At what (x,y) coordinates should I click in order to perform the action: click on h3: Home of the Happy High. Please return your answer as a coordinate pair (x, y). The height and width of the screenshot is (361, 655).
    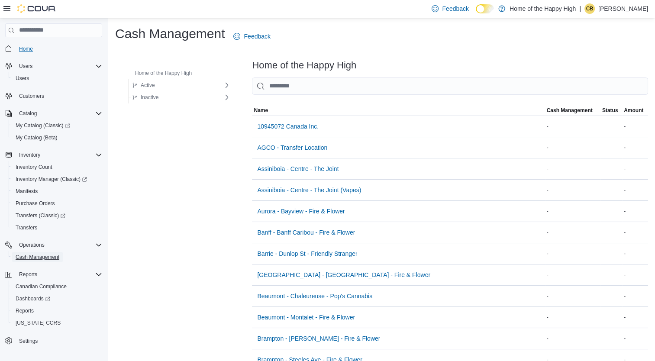
    Looking at the image, I should click on (304, 65).